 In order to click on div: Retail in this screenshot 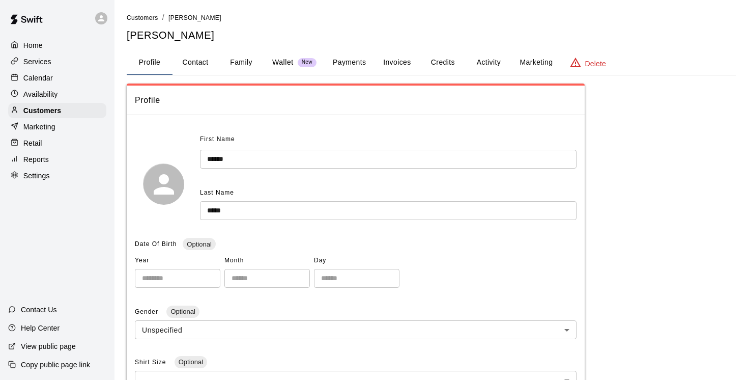, I will do `click(57, 143)`.